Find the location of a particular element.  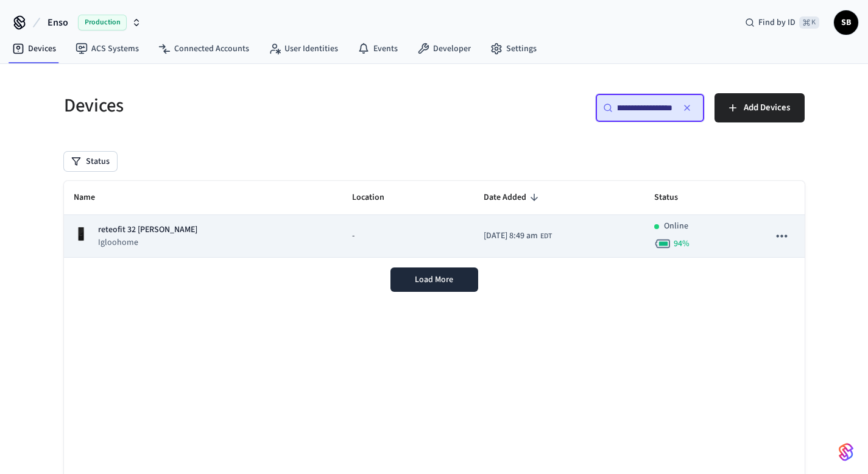

a: Developer is located at coordinates (445, 49).